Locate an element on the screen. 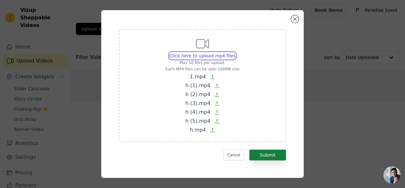 This screenshot has width=405, height=188. span: h (2).mp4 is located at coordinates (198, 94).